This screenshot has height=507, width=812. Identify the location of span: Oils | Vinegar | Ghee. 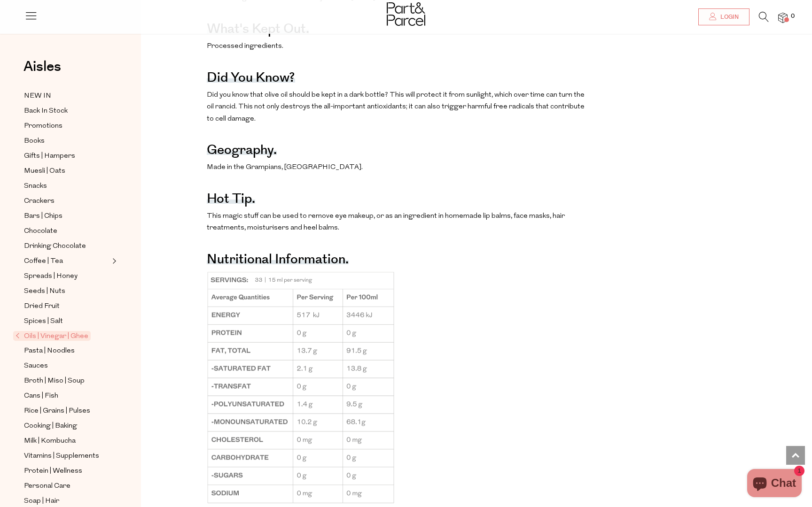
(51, 336).